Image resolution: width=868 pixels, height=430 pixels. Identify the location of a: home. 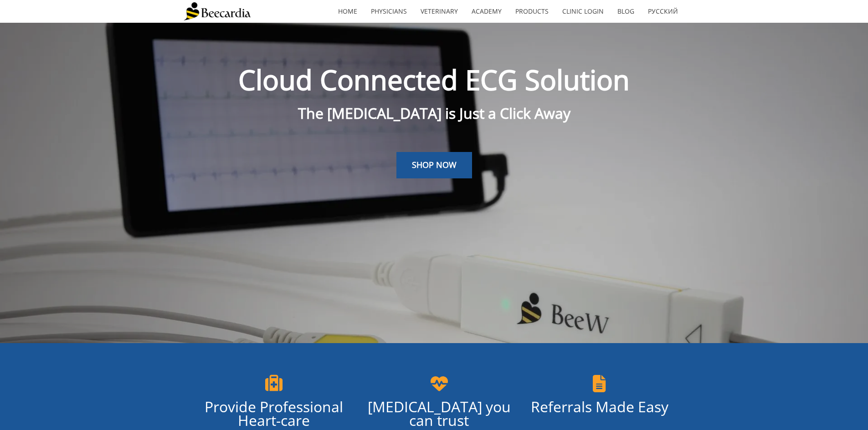
(348, 12).